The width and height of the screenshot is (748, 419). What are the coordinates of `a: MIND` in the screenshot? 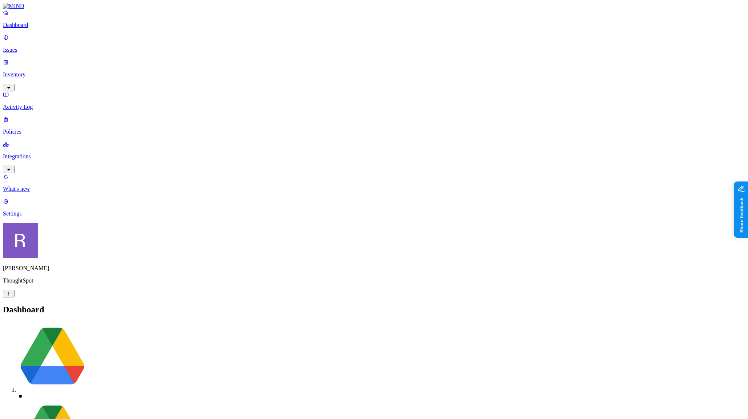 It's located at (374, 6).